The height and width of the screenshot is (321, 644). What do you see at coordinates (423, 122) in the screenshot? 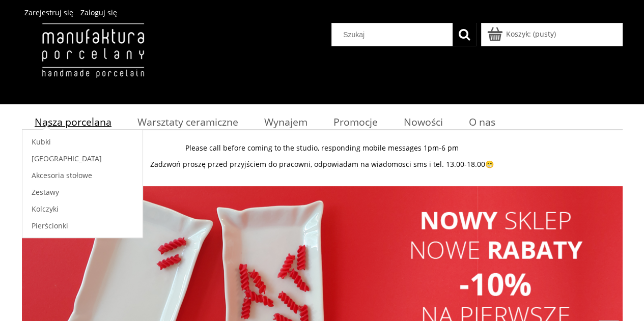
I see `a: Nowości` at bounding box center [423, 122].